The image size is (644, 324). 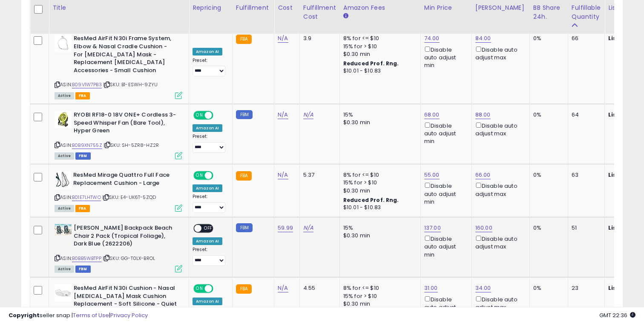 What do you see at coordinates (483, 288) in the screenshot?
I see `a: 34.00` at bounding box center [483, 288].